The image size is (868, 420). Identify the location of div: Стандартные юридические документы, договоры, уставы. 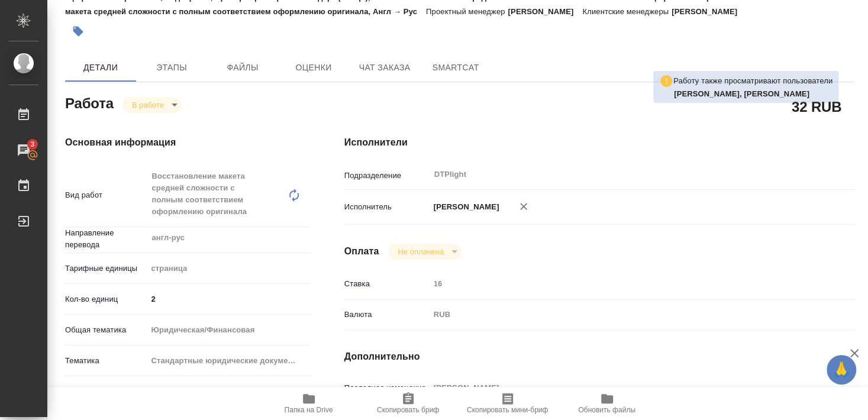
(229, 361).